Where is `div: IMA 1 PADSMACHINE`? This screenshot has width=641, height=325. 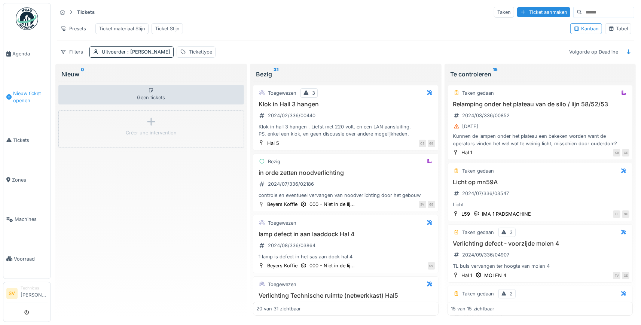
div: IMA 1 PADSMACHINE is located at coordinates (507, 214).